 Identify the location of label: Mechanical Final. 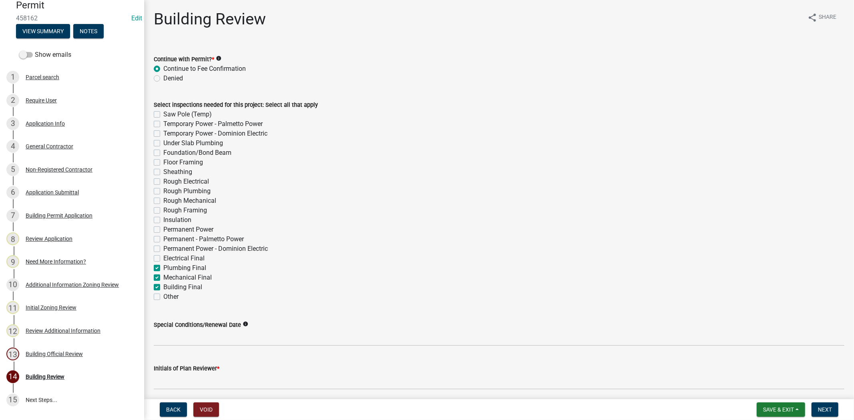
(187, 278).